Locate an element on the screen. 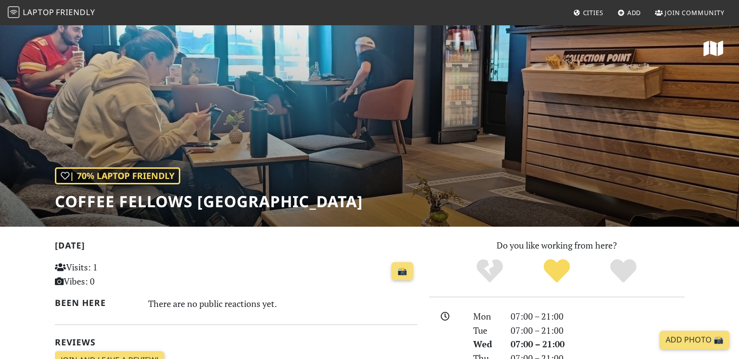 The width and height of the screenshot is (739, 359). a: Join Community is located at coordinates (689, 13).